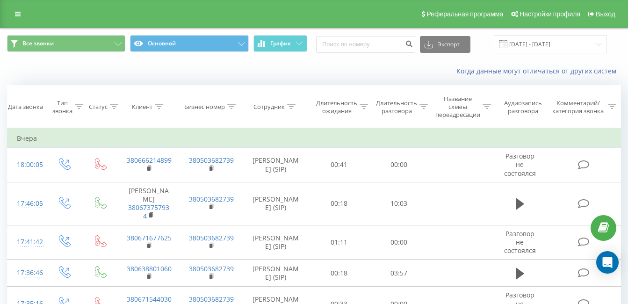  What do you see at coordinates (98, 107) in the screenshot?
I see `div: Статус` at bounding box center [98, 107].